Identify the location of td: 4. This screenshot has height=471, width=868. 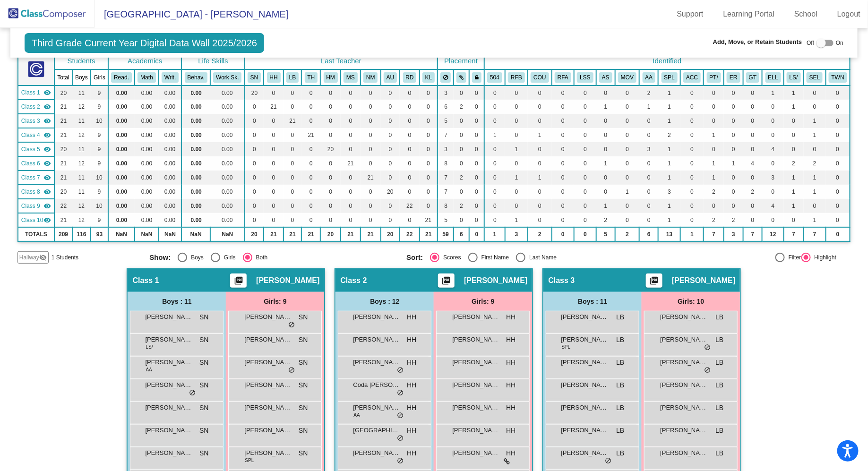
(772, 149).